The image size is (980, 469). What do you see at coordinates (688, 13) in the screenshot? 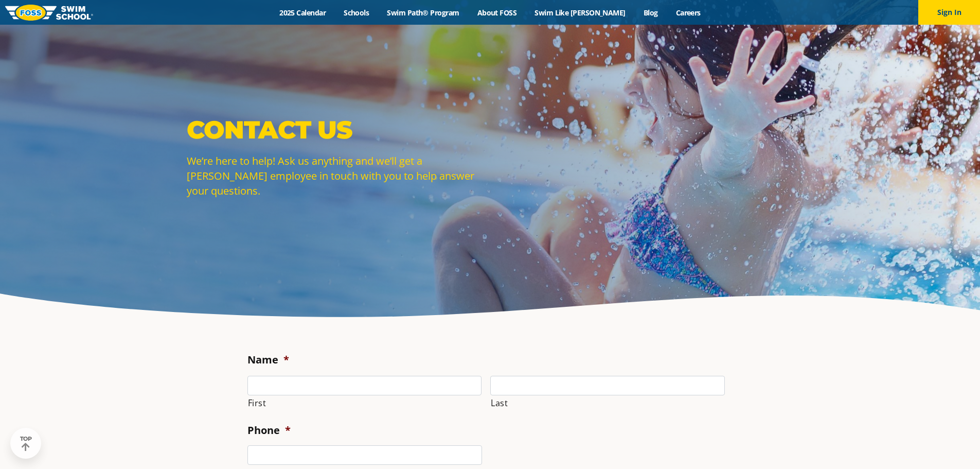
I see `a: Careers` at bounding box center [688, 13].